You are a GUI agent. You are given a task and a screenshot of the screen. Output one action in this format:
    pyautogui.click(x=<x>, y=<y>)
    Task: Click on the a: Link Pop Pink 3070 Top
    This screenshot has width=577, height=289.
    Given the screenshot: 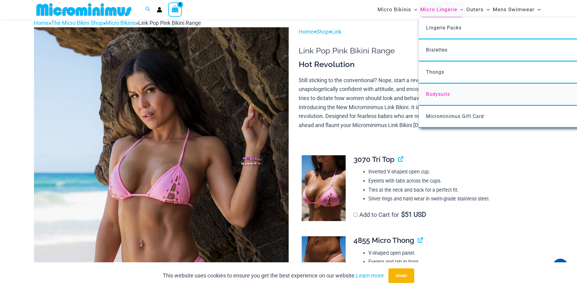 What is the action you would take?
    pyautogui.click(x=324, y=188)
    